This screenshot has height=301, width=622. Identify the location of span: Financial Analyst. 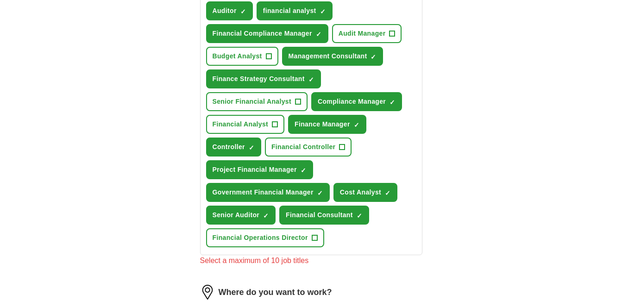
(240, 124).